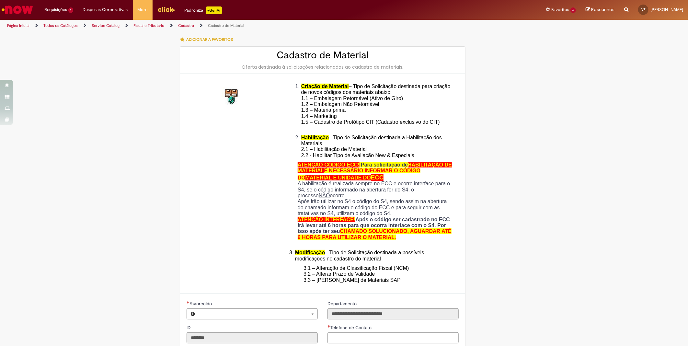 This screenshot has width=688, height=346. I want to click on span: Para solicitação de, so click(384, 165).